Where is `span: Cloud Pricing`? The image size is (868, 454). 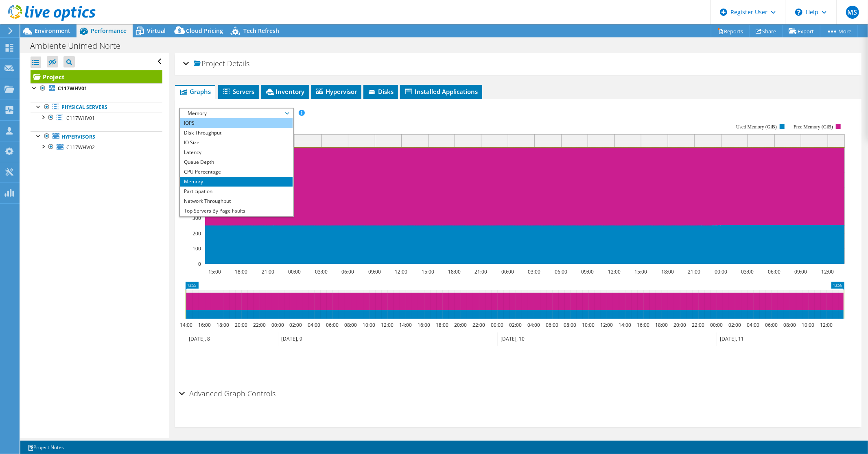 span: Cloud Pricing is located at coordinates (205, 31).